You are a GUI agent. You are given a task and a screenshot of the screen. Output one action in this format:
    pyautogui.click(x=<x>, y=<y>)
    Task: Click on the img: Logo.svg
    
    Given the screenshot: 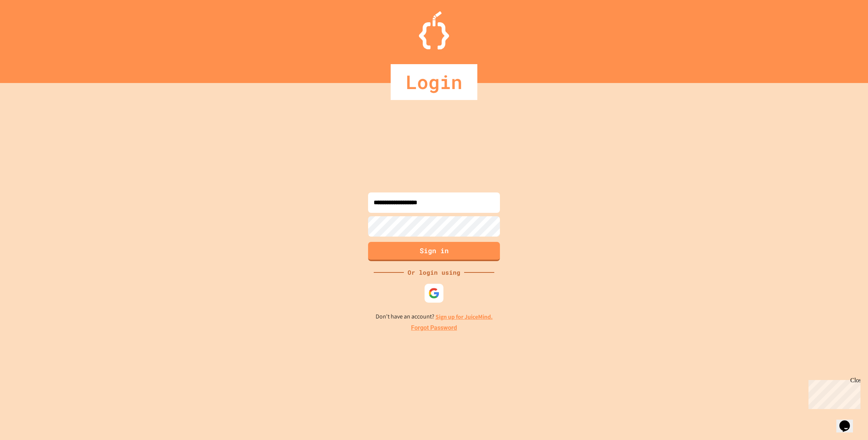 What is the action you would take?
    pyautogui.click(x=434, y=30)
    